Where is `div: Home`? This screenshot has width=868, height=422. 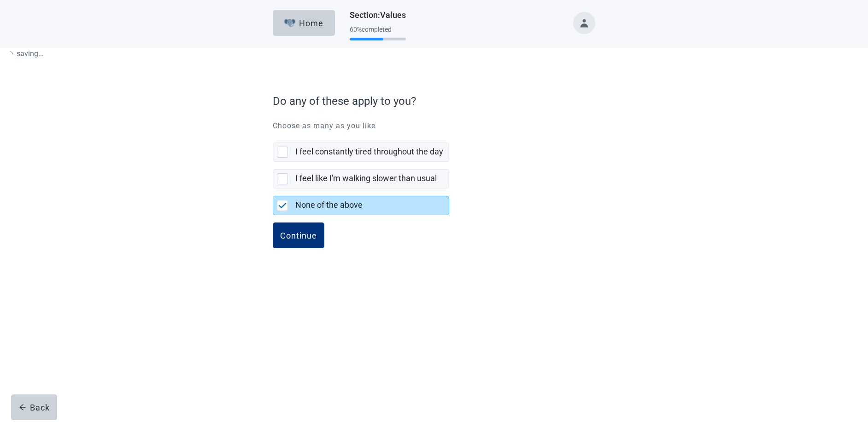
div: Home is located at coordinates (304, 23).